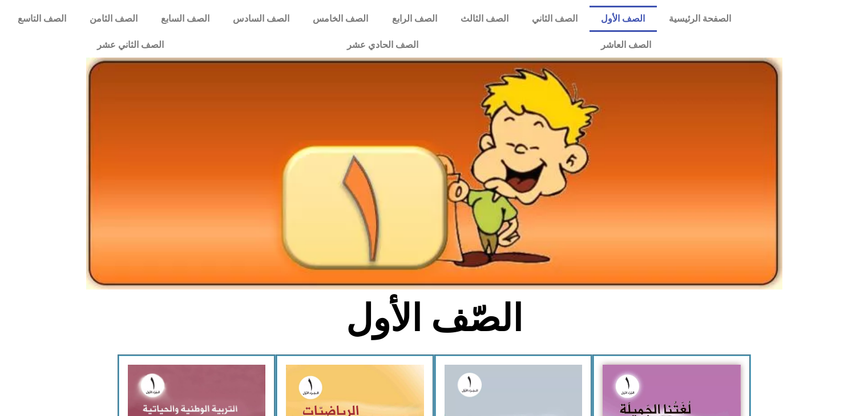 The width and height of the screenshot is (868, 416). What do you see at coordinates (414, 19) in the screenshot?
I see `a: الصف الرابع` at bounding box center [414, 19].